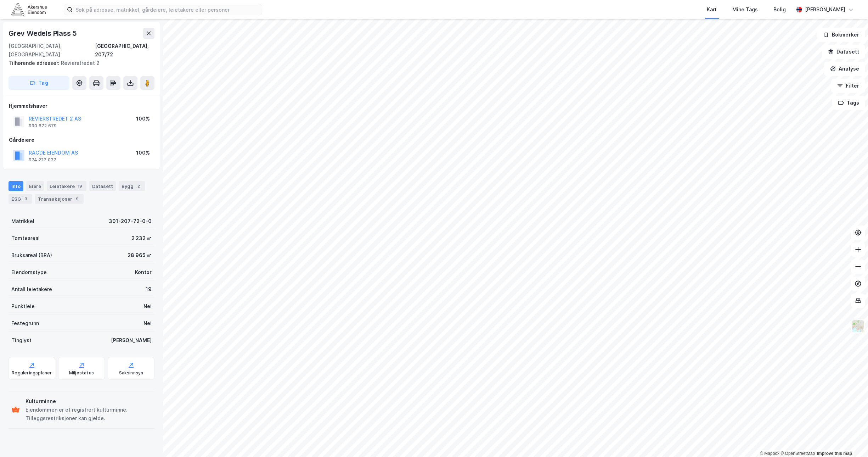 This screenshot has width=868, height=457. I want to click on div: 28 965 ㎡, so click(139, 255).